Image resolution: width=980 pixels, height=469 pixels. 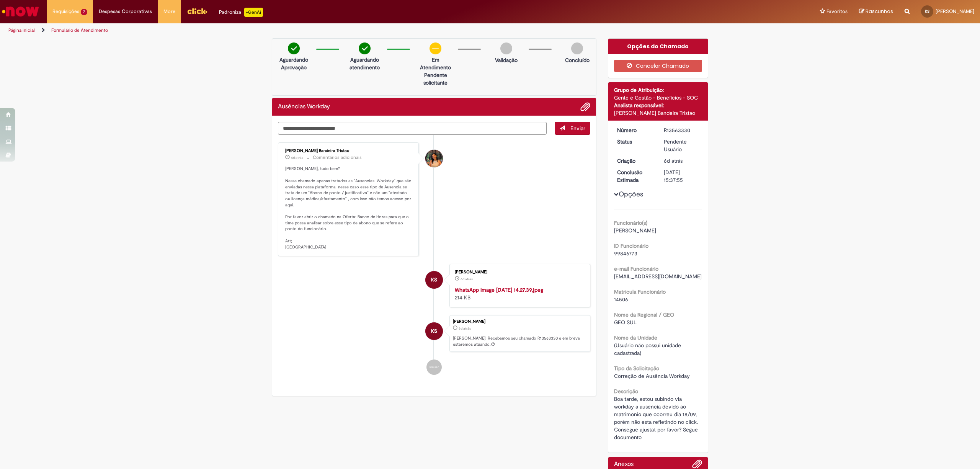 What do you see at coordinates (681, 145) in the screenshot?
I see `div: Pendente Usuário` at bounding box center [681, 145].